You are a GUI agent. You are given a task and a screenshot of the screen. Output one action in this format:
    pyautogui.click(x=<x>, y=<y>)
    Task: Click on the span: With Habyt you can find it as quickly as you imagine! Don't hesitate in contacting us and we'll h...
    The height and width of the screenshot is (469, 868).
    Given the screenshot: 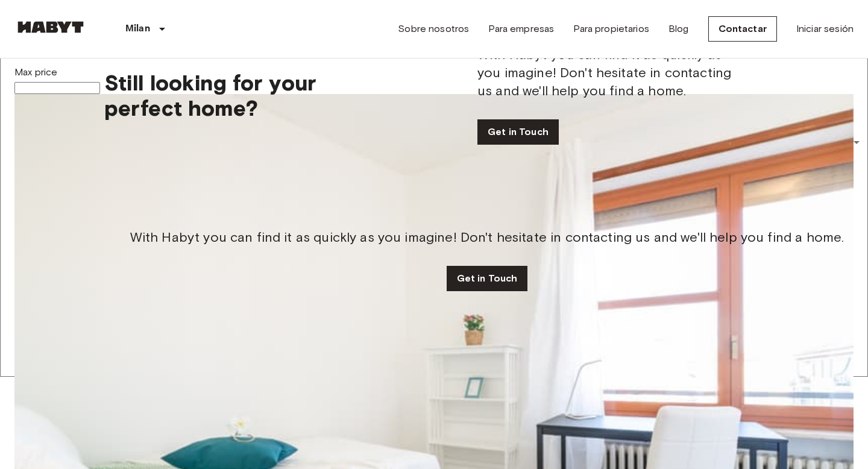 What is the action you would take?
    pyautogui.click(x=488, y=238)
    